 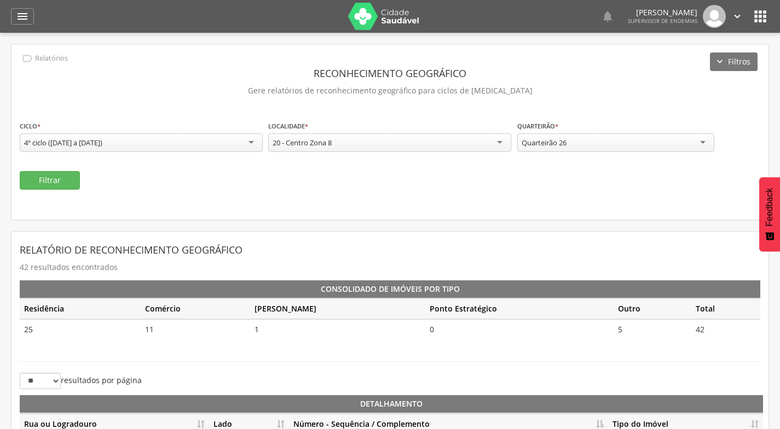 What do you see at coordinates (391, 405) in the screenshot?
I see `th: Detalhamento` at bounding box center [391, 405].